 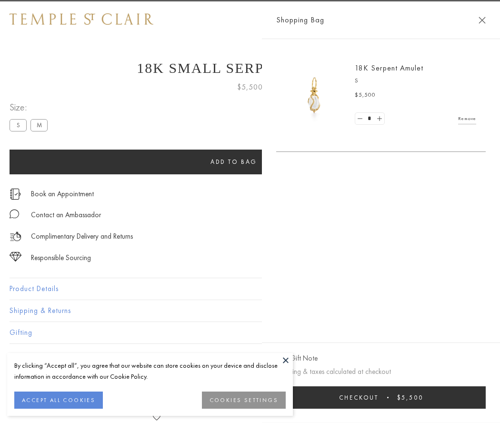 I want to click on div: By clicking “Accept all”, you agree that our website can store cookies on your device and disclos..., so click(x=150, y=371).